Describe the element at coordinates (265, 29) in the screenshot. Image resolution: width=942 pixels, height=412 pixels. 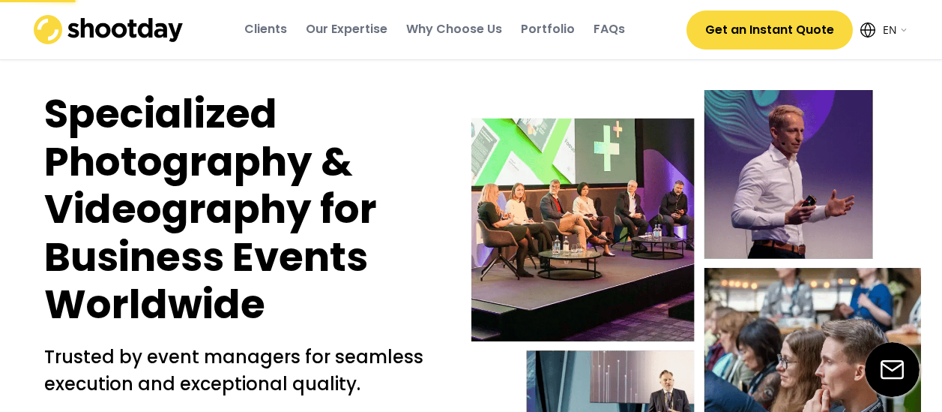
I see `div: Clients` at that location.